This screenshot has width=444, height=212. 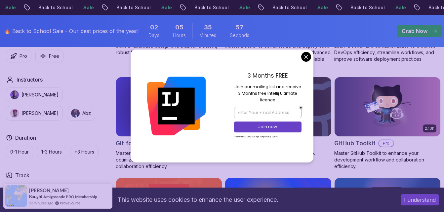 What do you see at coordinates (387, 160) in the screenshot?
I see `p: Master GitHub Toolkit to enhance your development workflow and collaboration efficiency.` at bounding box center [387, 160].